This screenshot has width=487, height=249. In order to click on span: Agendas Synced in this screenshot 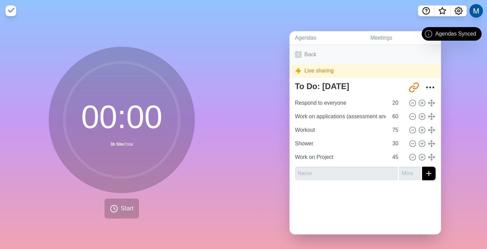, I will do `click(456, 34)`.